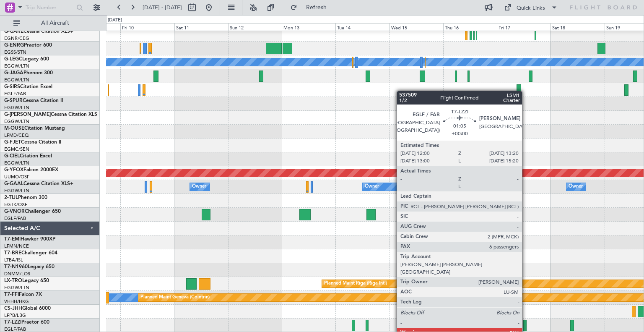 This screenshot has height=332, width=644. What do you see at coordinates (14, 73) in the screenshot?
I see `span: G-JAGA` at bounding box center [14, 73].